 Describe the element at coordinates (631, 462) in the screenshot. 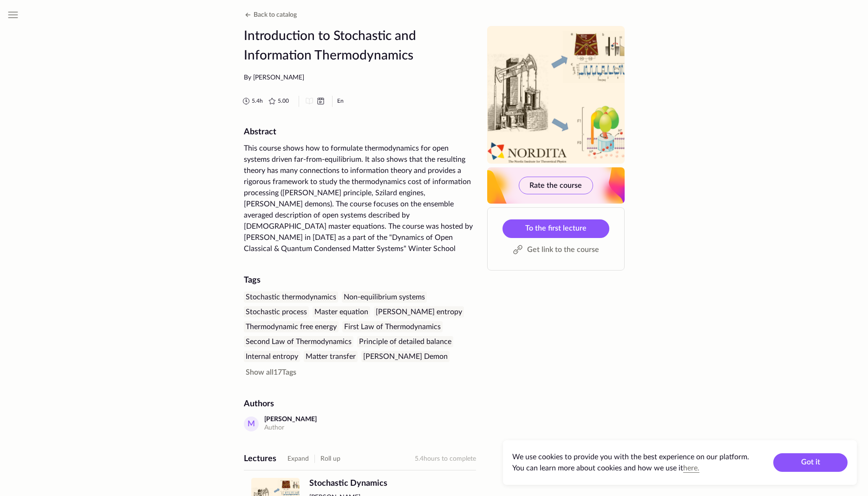

I see `span: We use cookies to provide you with the best experience on our platform. You can learn more about ...` at that location.